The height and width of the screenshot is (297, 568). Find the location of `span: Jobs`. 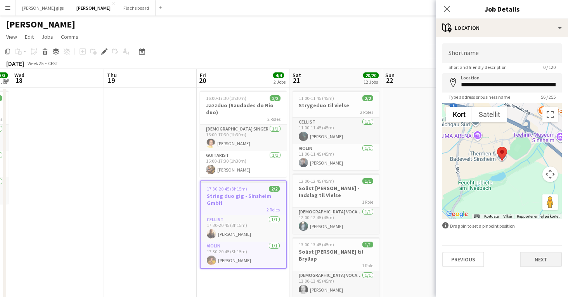

span: Jobs is located at coordinates (47, 37).